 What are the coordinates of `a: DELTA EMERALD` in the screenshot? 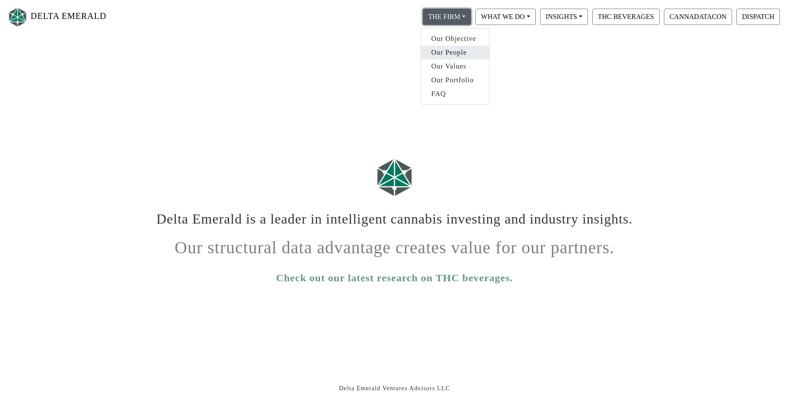 It's located at (56, 17).